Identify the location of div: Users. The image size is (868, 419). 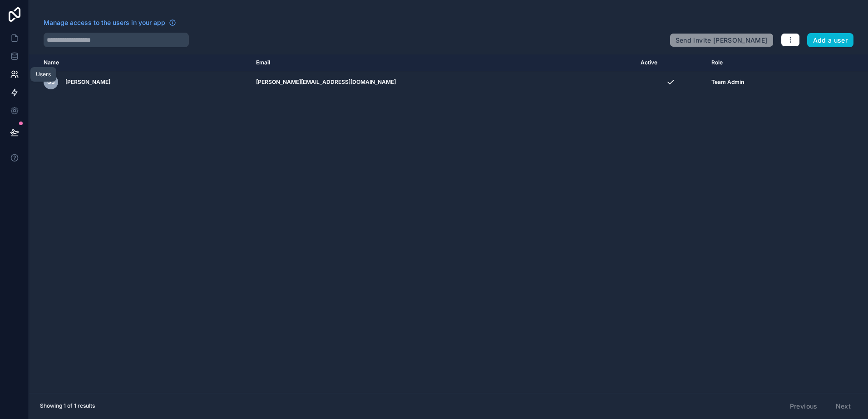
(43, 74).